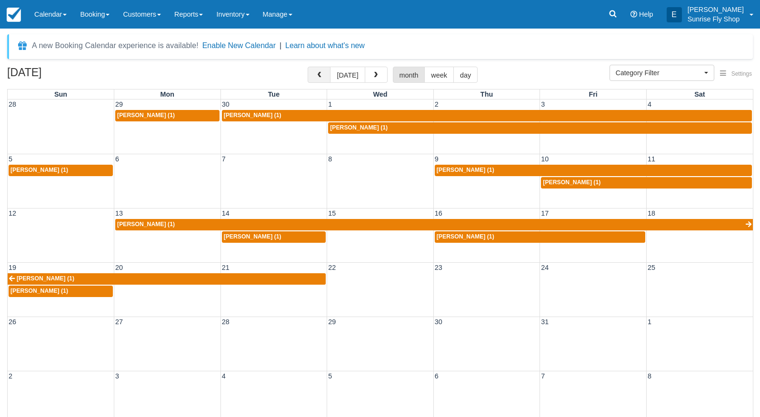 This screenshot has width=760, height=417. I want to click on span: 23, so click(439, 268).